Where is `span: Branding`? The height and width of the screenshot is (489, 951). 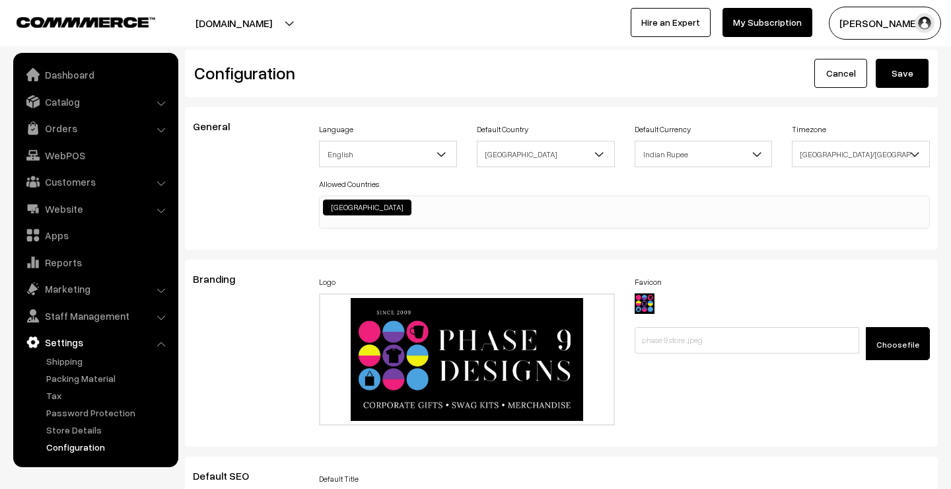 span: Branding is located at coordinates (222, 279).